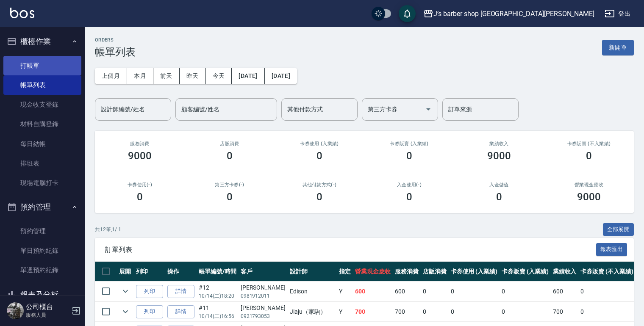 The image size is (644, 326). I want to click on button: 預約管理, so click(42, 207).